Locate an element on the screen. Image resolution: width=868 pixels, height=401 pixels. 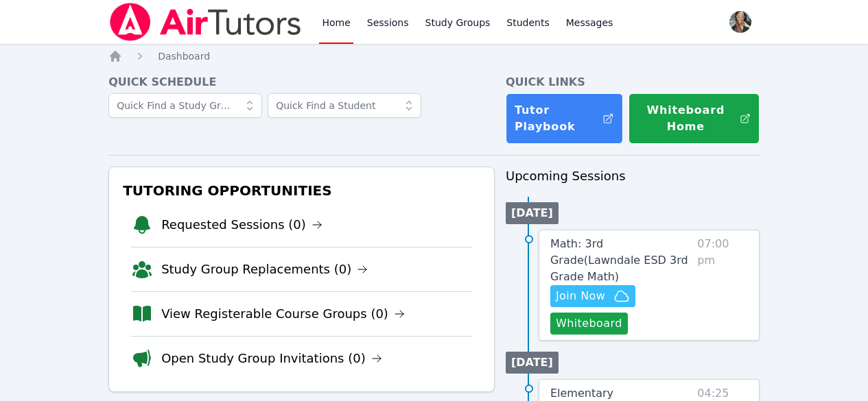
input: Quick Find a Study Group is located at coordinates (185, 105).